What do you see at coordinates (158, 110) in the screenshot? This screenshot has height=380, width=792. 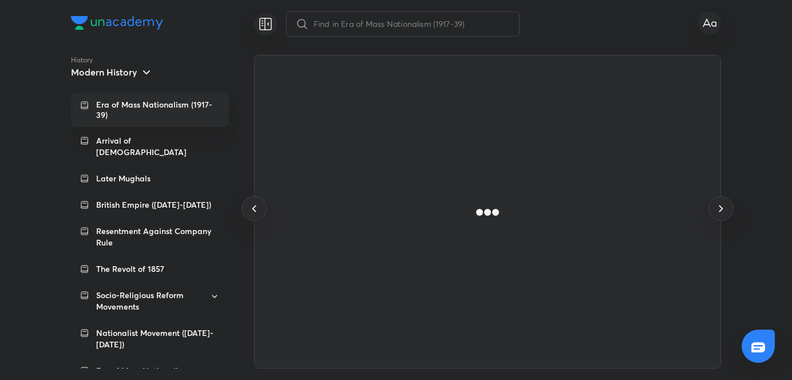 I see `p: Era of Mass Nationalism (1917-39)` at bounding box center [158, 110].